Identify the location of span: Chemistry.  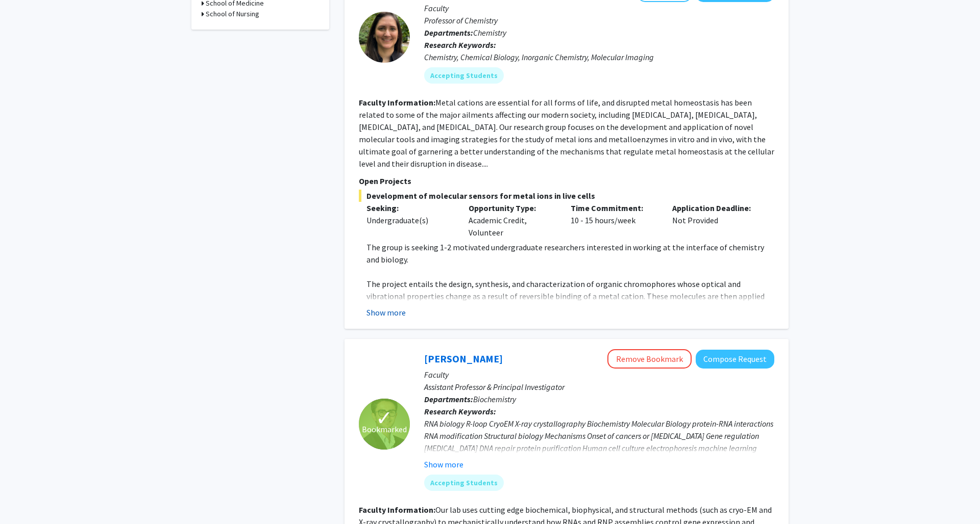
(490, 33).